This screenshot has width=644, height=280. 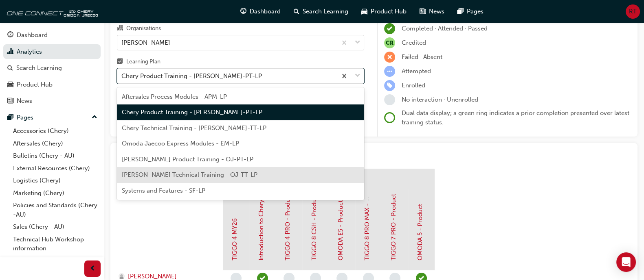 I want to click on div: News, so click(x=24, y=101).